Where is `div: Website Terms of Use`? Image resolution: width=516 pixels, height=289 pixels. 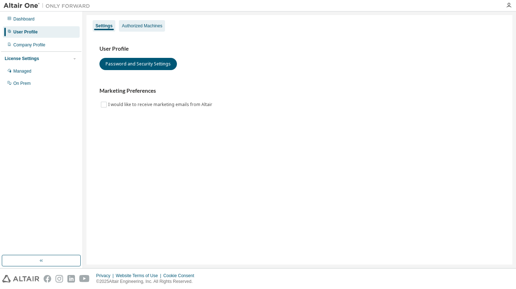
div: Website Terms of Use is located at coordinates (139, 276).